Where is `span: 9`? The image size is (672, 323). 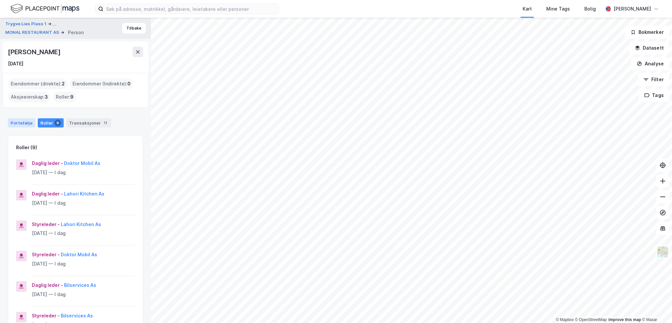
span: 9 is located at coordinates (72, 97).